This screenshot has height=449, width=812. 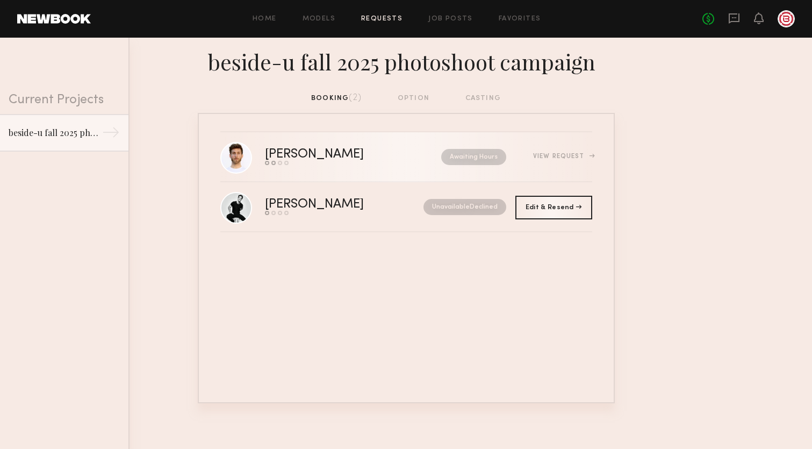 I want to click on a: Models, so click(x=319, y=19).